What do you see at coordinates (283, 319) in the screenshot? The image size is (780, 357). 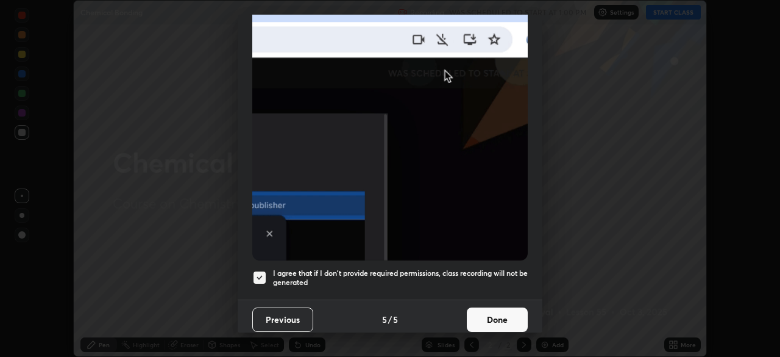 I see `button: Previous` at bounding box center [283, 319].